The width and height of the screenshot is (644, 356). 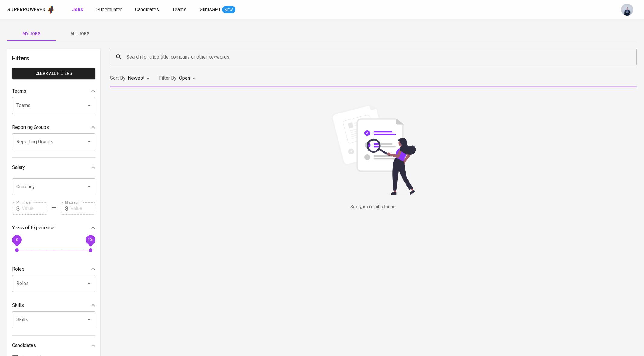 I want to click on span: GlintsGPT, so click(x=210, y=9).